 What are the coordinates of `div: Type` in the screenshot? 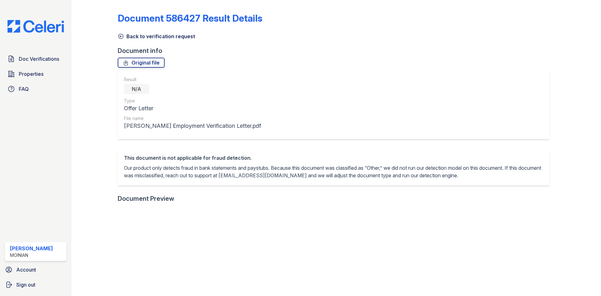 It's located at (192, 101).